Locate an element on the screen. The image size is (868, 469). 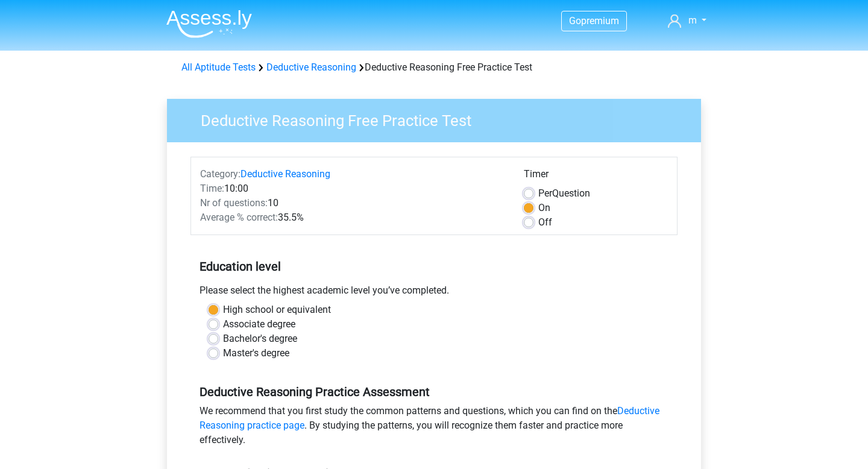
span: m is located at coordinates (693, 20).